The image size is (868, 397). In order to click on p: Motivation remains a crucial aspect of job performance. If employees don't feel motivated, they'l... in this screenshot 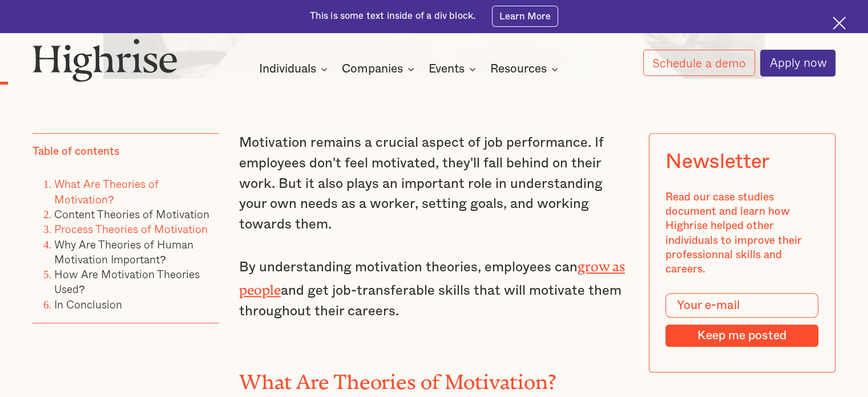, I will do `click(434, 184)`.